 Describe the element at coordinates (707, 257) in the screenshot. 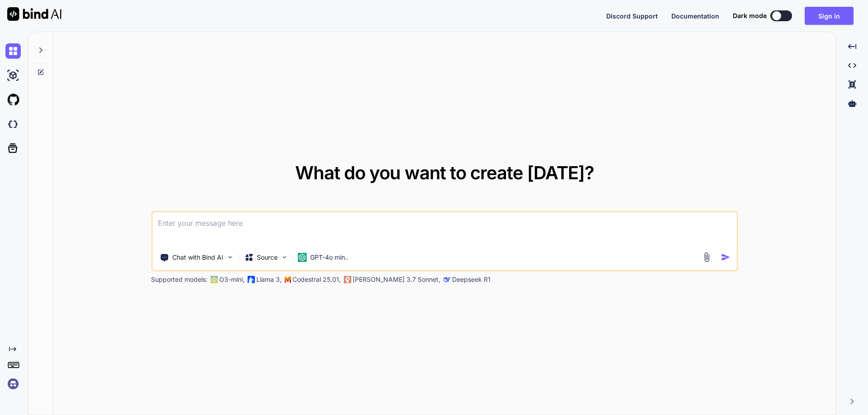

I see `img: attachment` at that location.